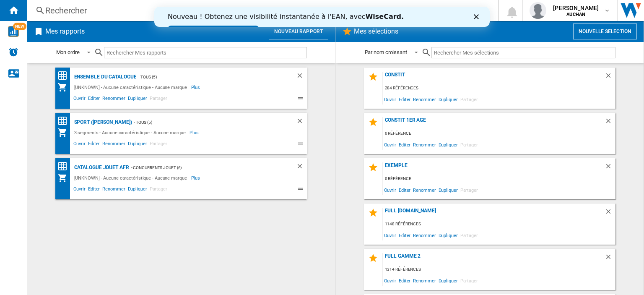 Image resolution: width=644 pixels, height=295 pixels. I want to click on div: Fermer, so click(324, 10).